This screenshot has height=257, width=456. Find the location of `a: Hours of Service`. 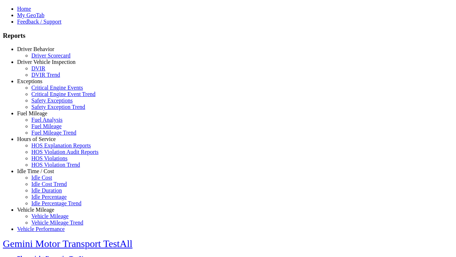

a: Hours of Service is located at coordinates (36, 139).